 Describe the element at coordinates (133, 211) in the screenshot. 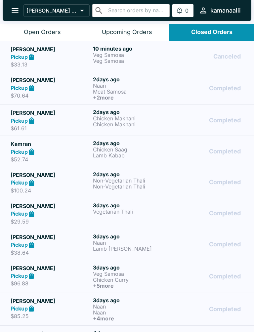

I see `p: Vegetarian Thali` at that location.